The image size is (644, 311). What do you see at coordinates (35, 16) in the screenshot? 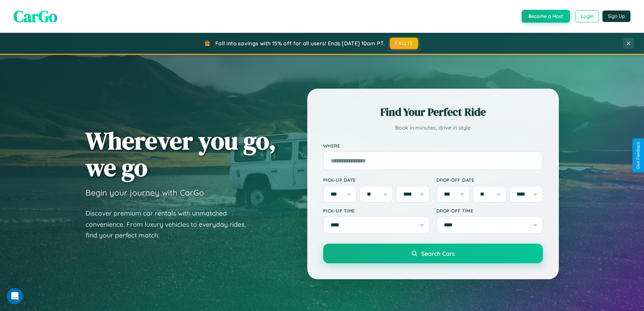
I see `span: CarGo` at bounding box center [35, 16].